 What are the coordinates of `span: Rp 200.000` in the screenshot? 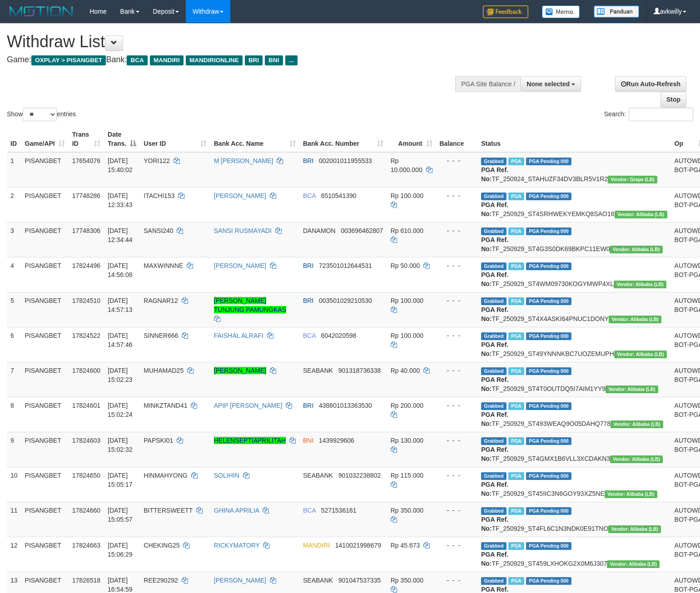 It's located at (407, 406).